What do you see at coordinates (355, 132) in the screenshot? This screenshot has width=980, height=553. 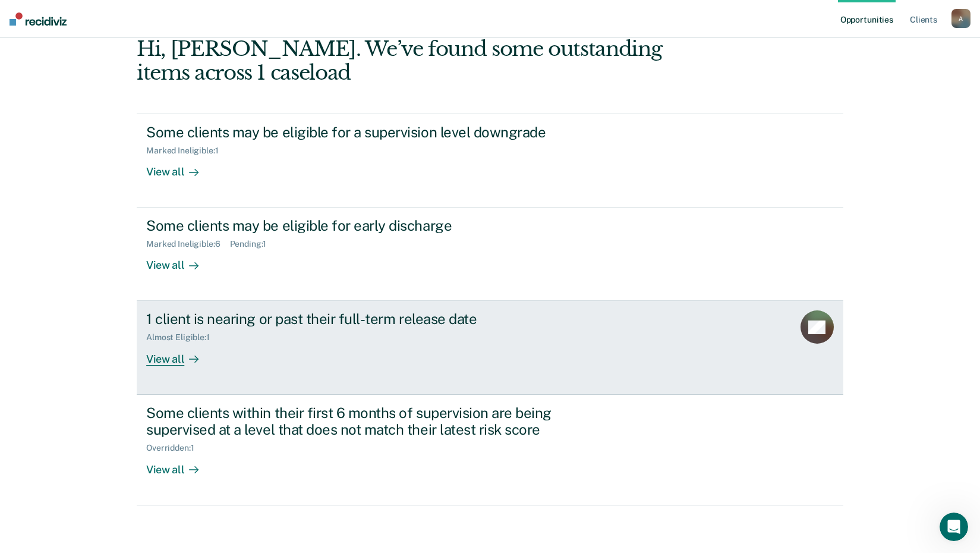 I see `div: Some clients may be eligible for a supervision level downgrade` at bounding box center [355, 132].